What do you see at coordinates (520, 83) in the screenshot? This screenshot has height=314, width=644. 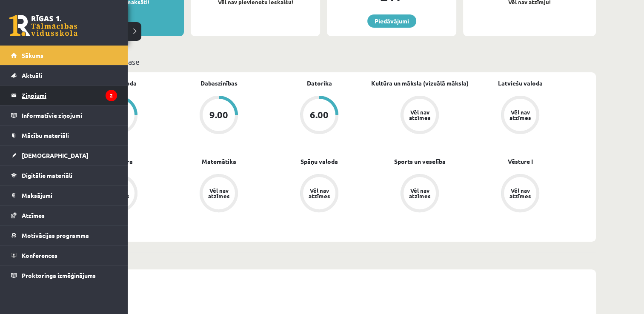 I see `a: Latviešu valoda` at bounding box center [520, 83].